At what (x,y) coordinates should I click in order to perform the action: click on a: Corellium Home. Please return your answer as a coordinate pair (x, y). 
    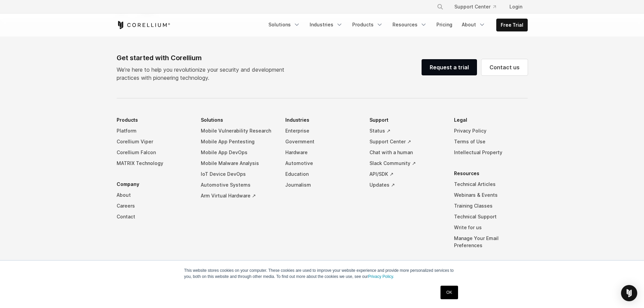
    Looking at the image, I should click on (143, 25).